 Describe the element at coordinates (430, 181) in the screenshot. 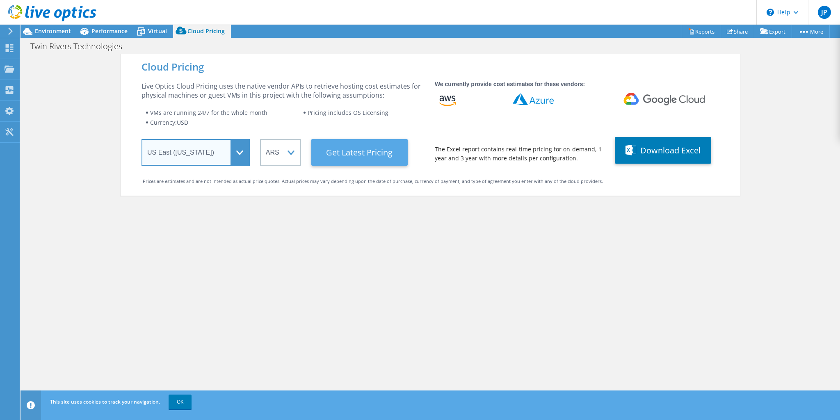

I see `div: Prices are estimates and are not intended as actual price quotes. Actual prices may vary dependin...` at that location.